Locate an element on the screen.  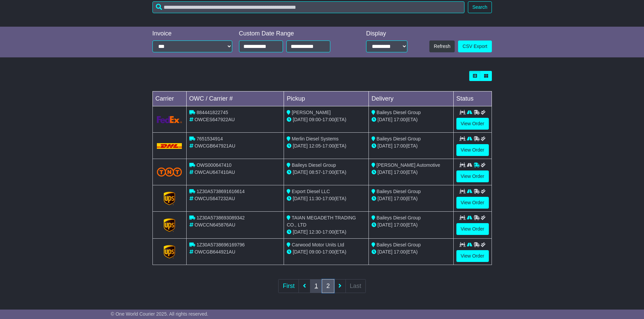
a: 2 is located at coordinates (327, 286).